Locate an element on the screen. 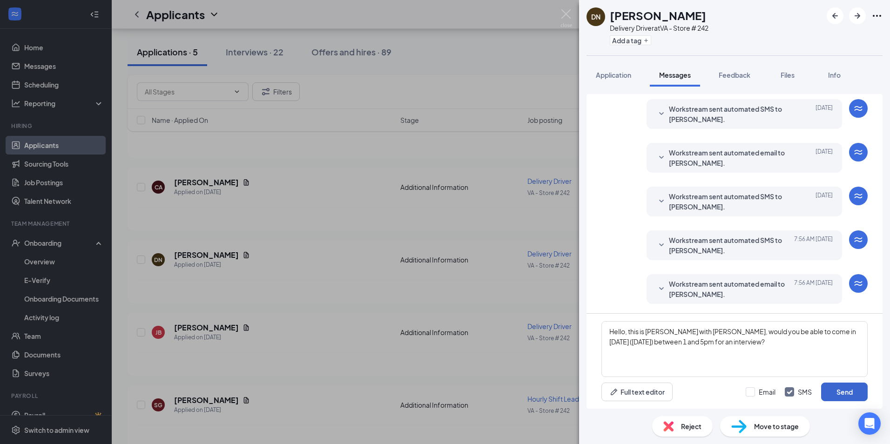 This screenshot has height=444, width=890. div: DN is located at coordinates (595, 17).